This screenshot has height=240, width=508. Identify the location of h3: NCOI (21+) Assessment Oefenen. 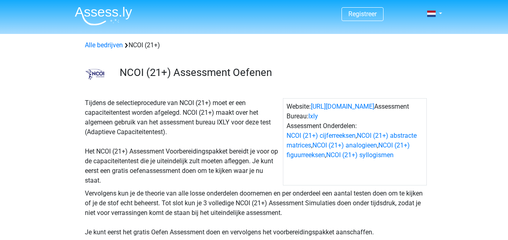
(270, 72).